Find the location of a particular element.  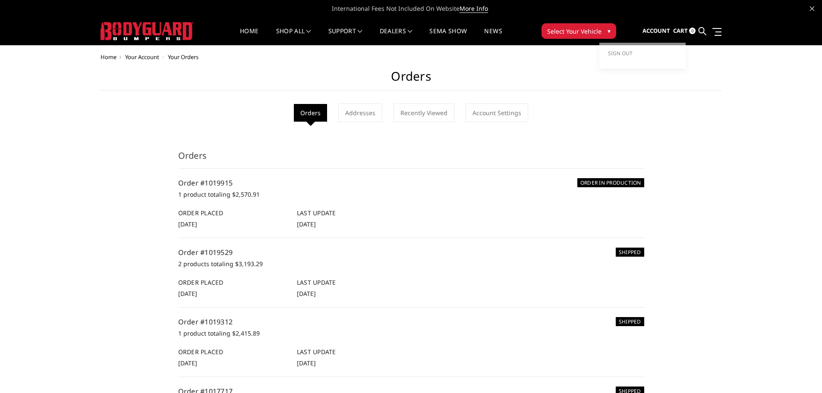

p: 1 product totaling $2,570.91 is located at coordinates (411, 195).